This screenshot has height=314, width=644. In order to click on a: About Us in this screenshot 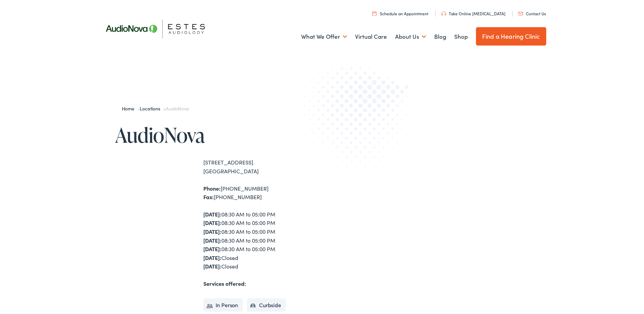, I will do `click(410, 37)`.